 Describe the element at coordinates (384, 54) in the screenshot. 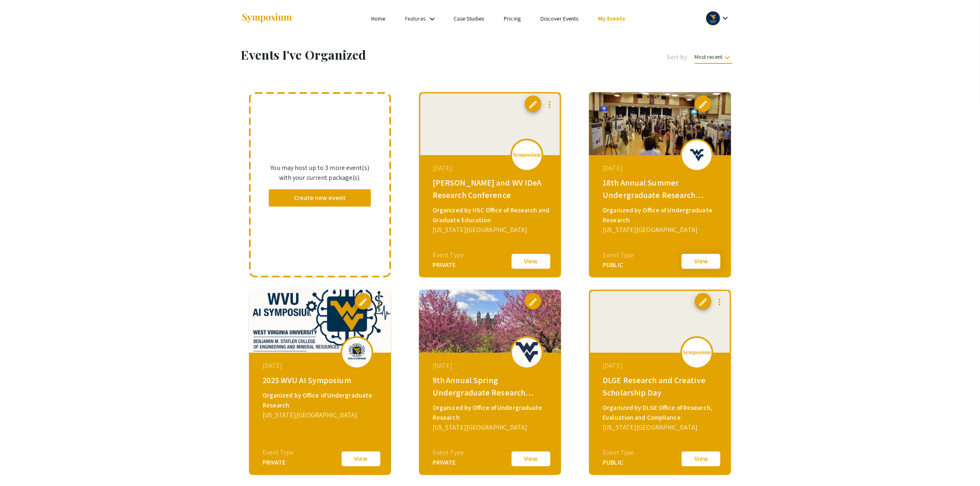

I see `h1: Events I've Organized` at that location.